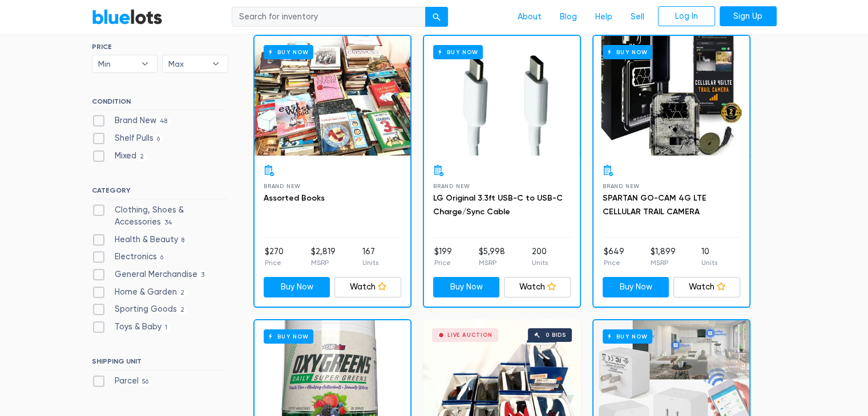 This screenshot has height=416, width=868. Describe the element at coordinates (160, 364) in the screenshot. I see `h6: SHIPPING UNIT` at that location.